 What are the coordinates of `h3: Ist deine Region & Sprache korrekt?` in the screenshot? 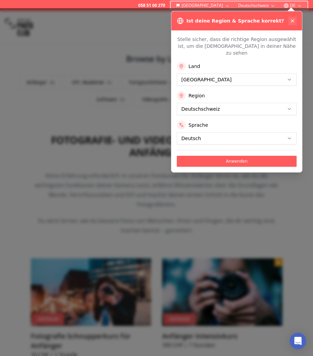 It's located at (235, 21).